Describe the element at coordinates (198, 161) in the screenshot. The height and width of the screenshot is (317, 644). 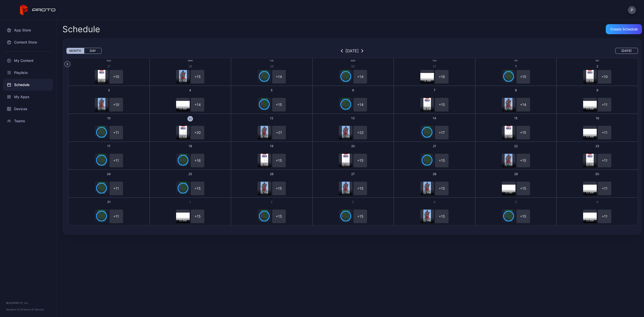
I see `div: + 16` at that location.